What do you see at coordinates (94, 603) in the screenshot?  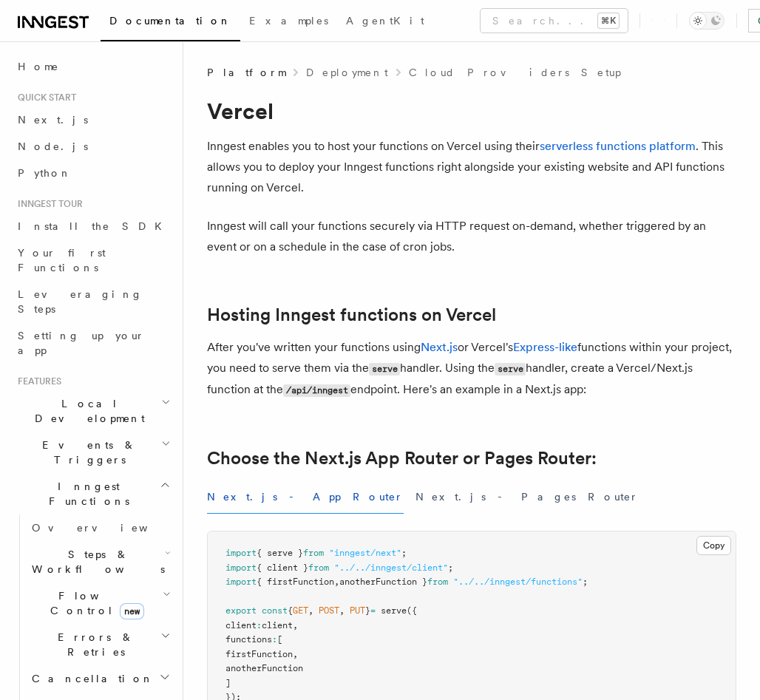 I see `span: Flow Control` at bounding box center [94, 603].